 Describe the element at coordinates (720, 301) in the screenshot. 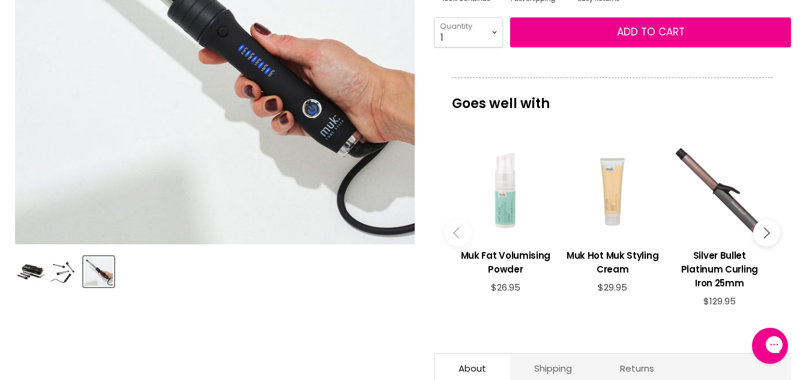

I see `span: $129.95` at that location.